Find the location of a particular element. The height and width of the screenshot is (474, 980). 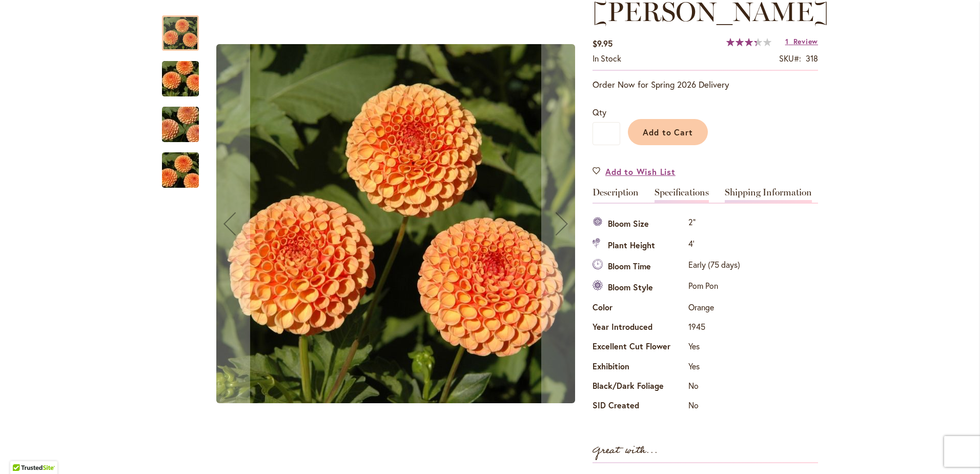

th: Black/Dark Foliage is located at coordinates (639, 387).